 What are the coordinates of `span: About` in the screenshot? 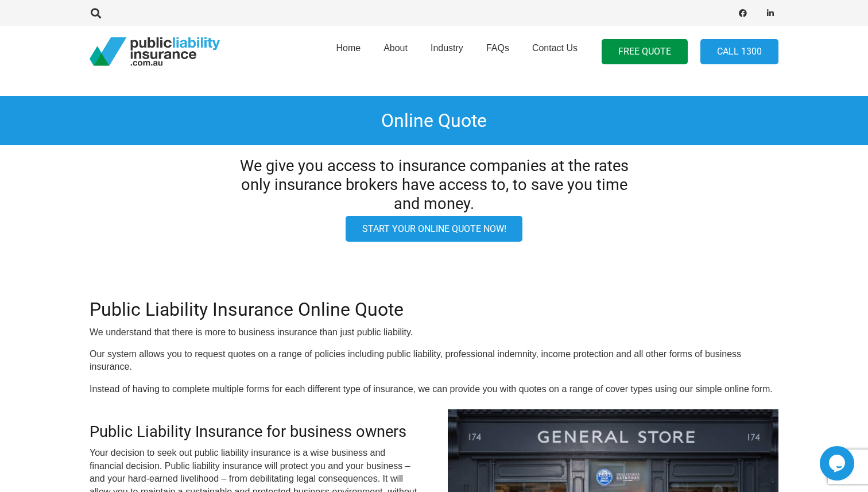 It's located at (395, 47).